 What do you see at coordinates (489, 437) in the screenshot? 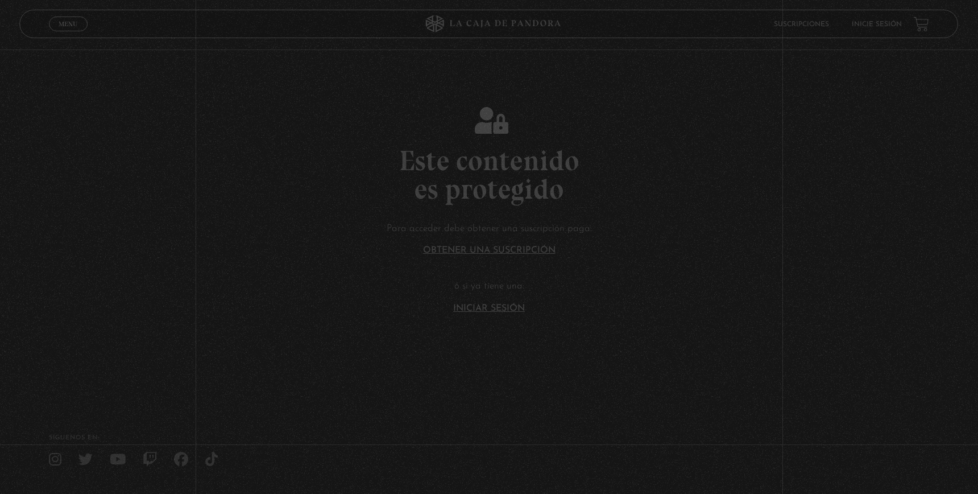
I see `h4: SÍguenos en:` at bounding box center [489, 437].